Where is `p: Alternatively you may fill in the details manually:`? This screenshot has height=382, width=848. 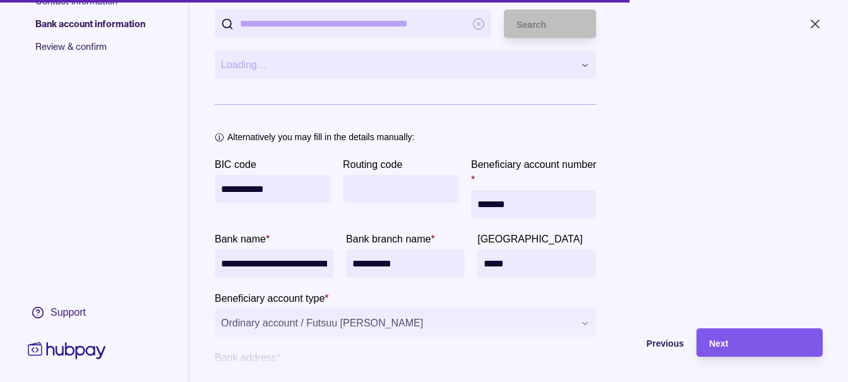
p: Alternatively you may fill in the details manually: is located at coordinates (321, 137).